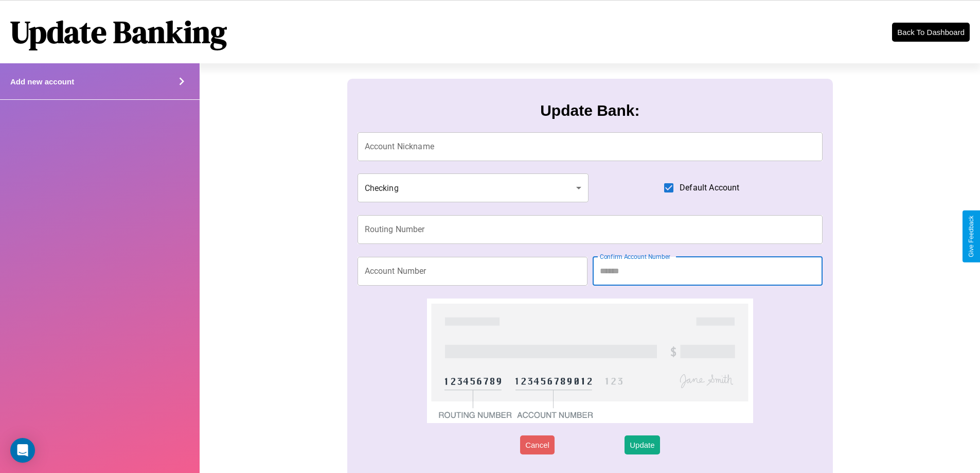  I want to click on h3: Update Bank:, so click(590, 111).